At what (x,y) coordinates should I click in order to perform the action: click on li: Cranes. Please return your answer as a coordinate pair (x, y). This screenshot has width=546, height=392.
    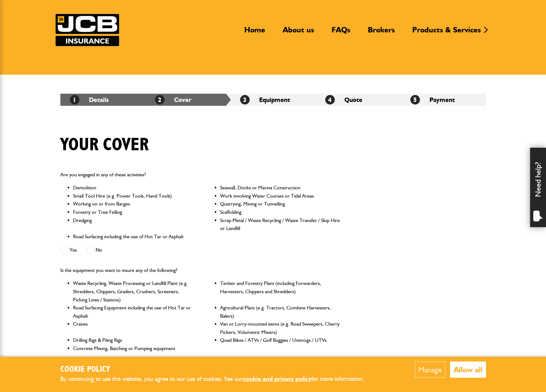
    Looking at the image, I should click on (133, 328).